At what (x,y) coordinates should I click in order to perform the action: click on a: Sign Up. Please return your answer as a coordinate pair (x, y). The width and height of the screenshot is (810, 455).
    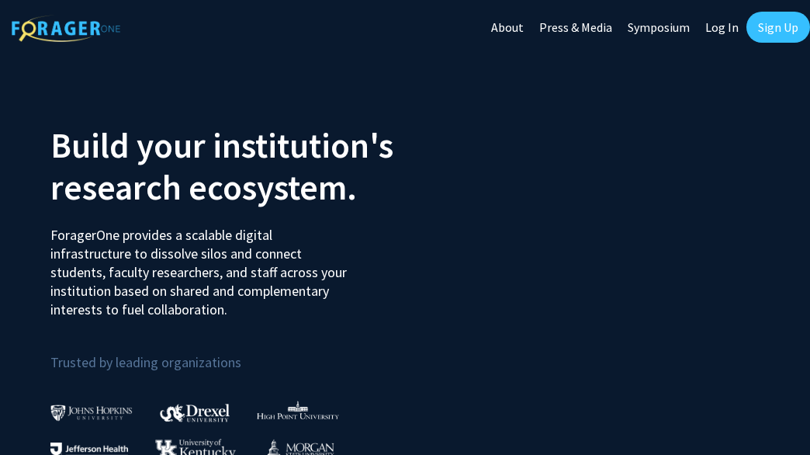
    Looking at the image, I should click on (778, 27).